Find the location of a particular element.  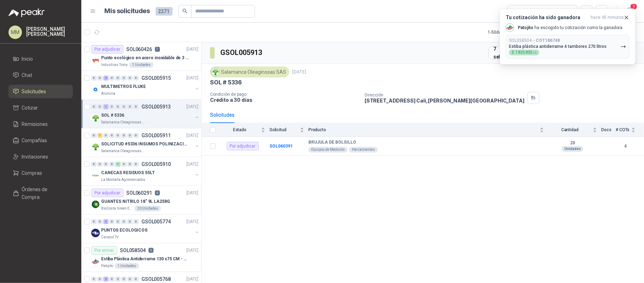

span: 1 is located at coordinates (634, 6).